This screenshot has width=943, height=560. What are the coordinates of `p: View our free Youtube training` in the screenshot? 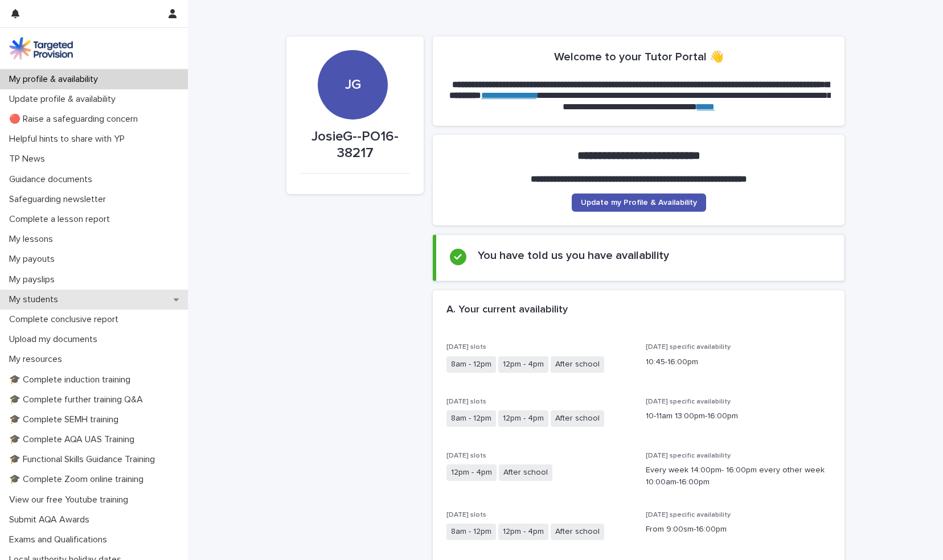 It's located at (71, 499).